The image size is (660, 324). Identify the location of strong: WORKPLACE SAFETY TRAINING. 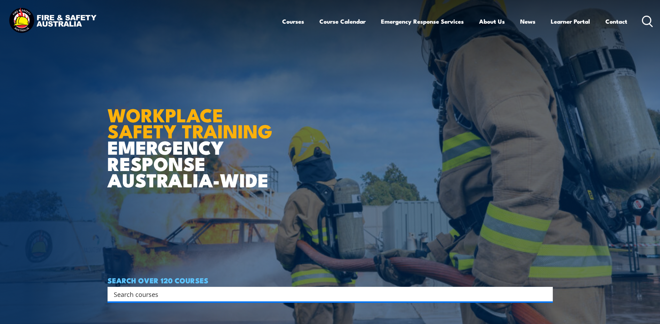
(190, 122).